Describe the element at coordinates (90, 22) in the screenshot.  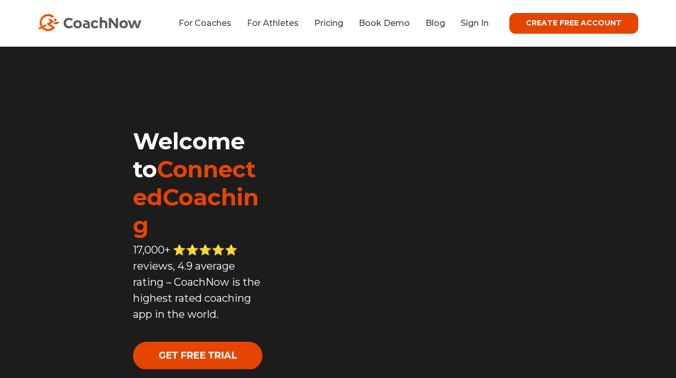
I see `img: CoachNow Logo` at that location.